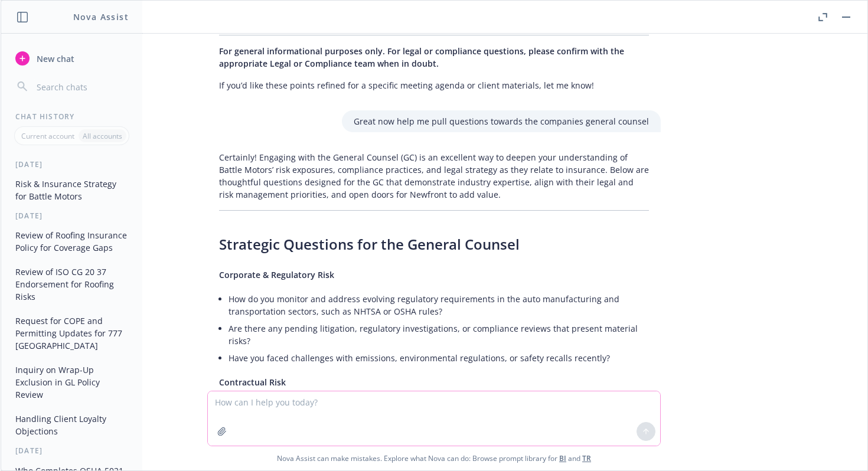 This screenshot has width=868, height=471. Describe the element at coordinates (81, 87) in the screenshot. I see `input: Search chats` at that location.